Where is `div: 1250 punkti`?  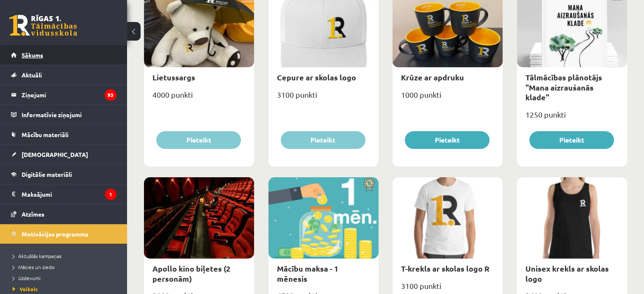
div: 1250 punkti is located at coordinates (572, 118).